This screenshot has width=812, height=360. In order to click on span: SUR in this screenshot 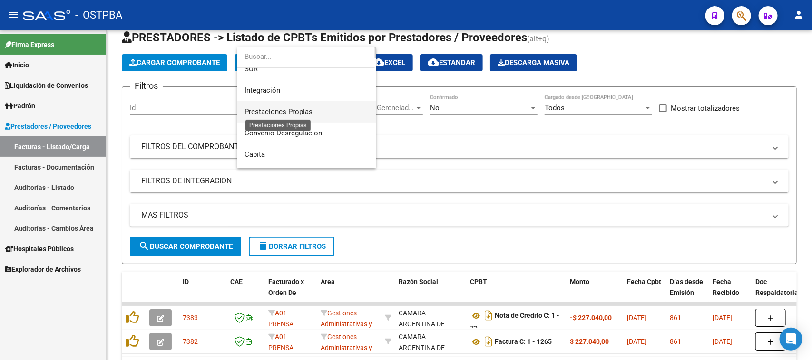, I will do `click(251, 69)`.